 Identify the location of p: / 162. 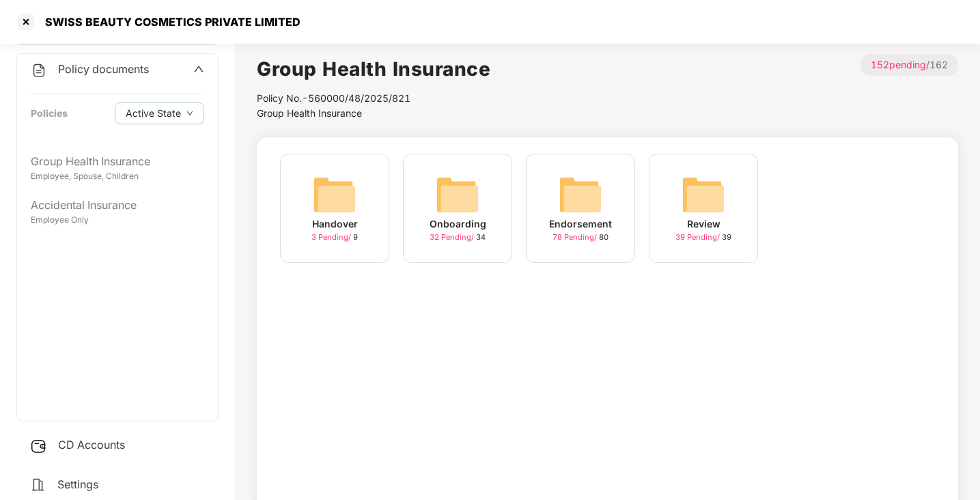
(909, 65).